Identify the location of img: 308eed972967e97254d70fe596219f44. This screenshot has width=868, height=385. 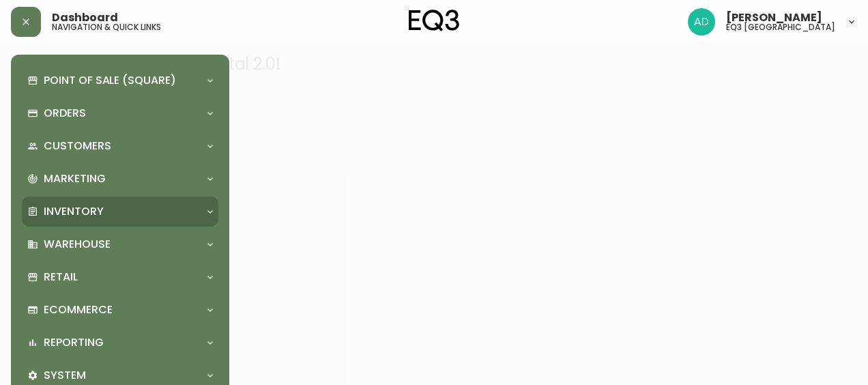
(702, 22).